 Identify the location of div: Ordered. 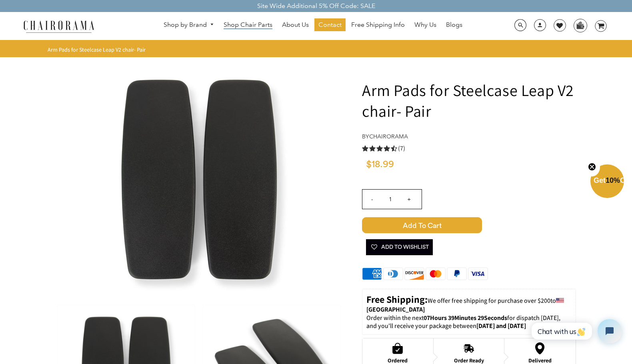
(397, 361).